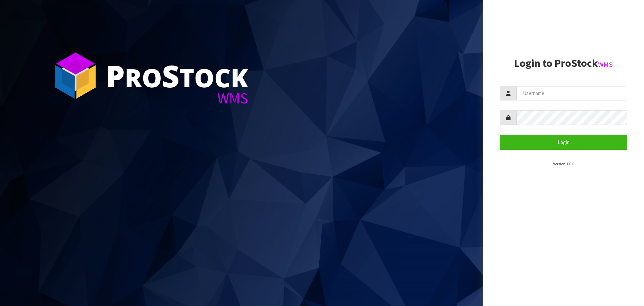  I want to click on span: S, so click(171, 76).